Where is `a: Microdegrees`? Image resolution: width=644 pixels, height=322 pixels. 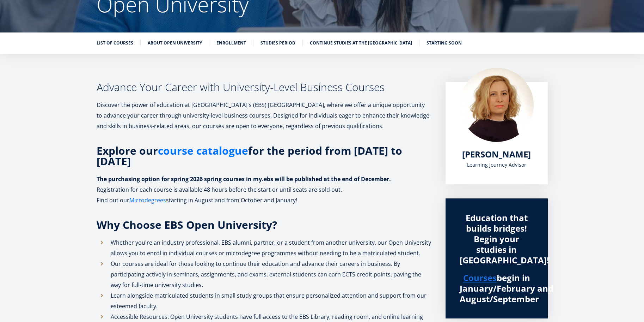
a: Microdegrees is located at coordinates (148, 200).